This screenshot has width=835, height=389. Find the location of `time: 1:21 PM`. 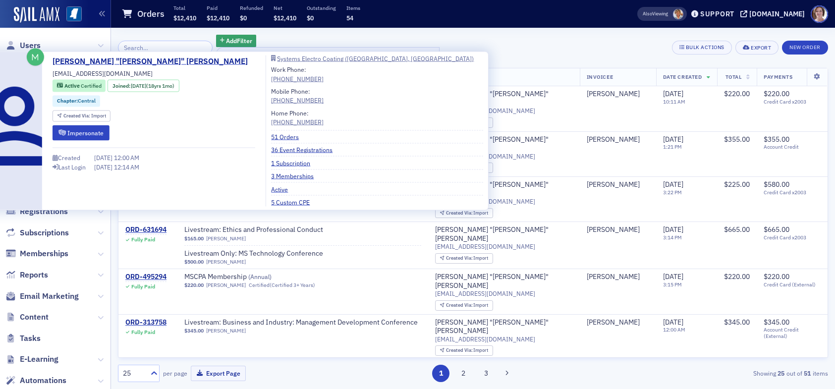

time: 1:21 PM is located at coordinates (673, 147).